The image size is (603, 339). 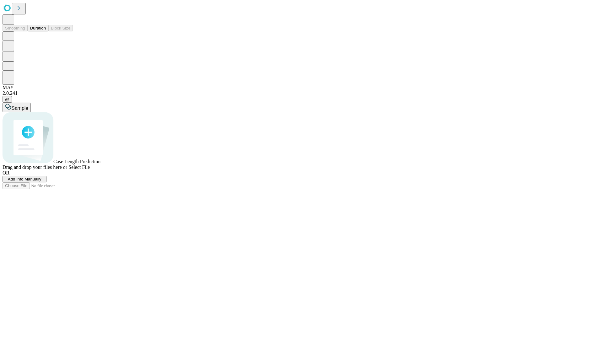 I want to click on button: Sample, so click(x=17, y=107).